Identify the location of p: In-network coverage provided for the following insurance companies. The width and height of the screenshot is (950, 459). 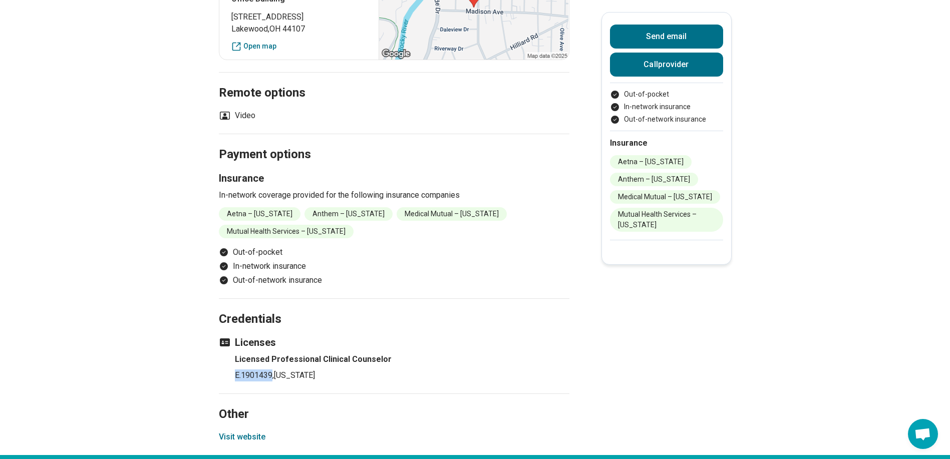
(394, 195).